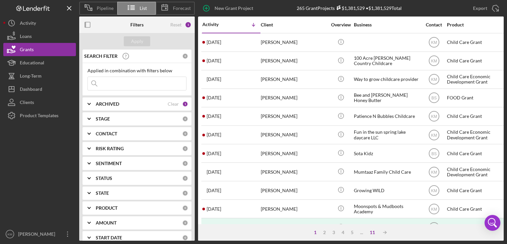 The width and height of the screenshot is (507, 244). Describe the element at coordinates (214, 153) in the screenshot. I see `time: 2025-09-17 19:54` at that location.